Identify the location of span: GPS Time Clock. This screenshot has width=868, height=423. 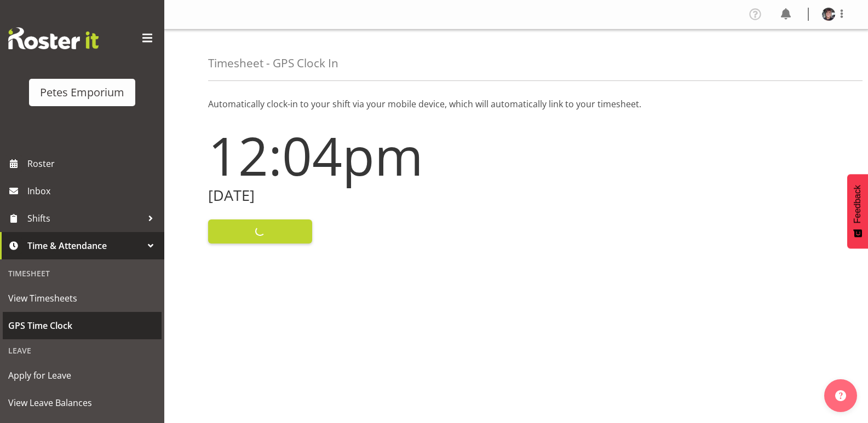
(82, 325).